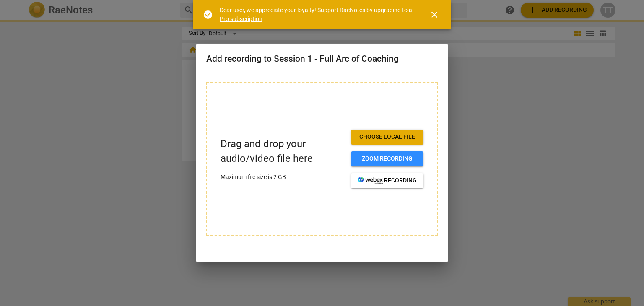  Describe the element at coordinates (241, 19) in the screenshot. I see `a: Pro subscription` at that location.